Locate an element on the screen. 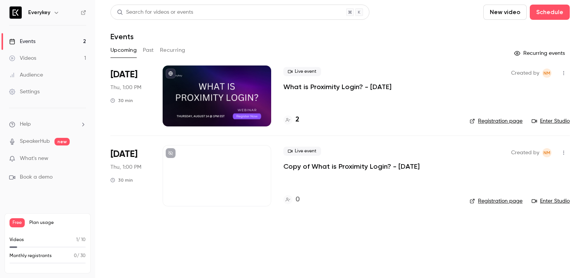 The width and height of the screenshot is (585, 278). button: Schedule is located at coordinates (550, 12).